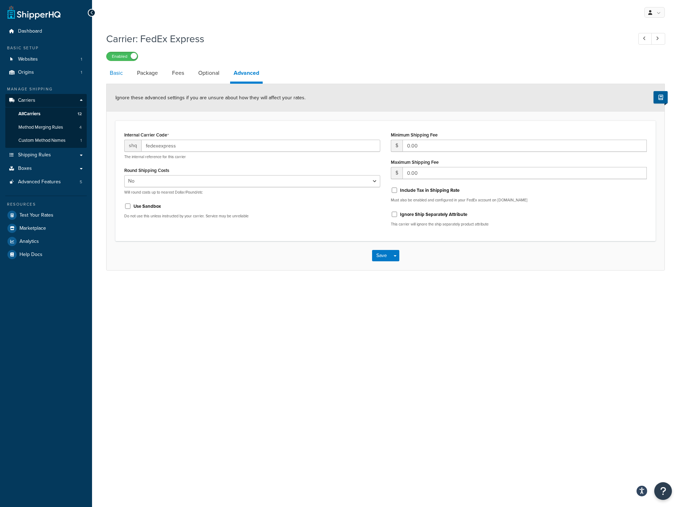  Describe the element at coordinates (46, 241) in the screenshot. I see `a: Analytics` at that location.